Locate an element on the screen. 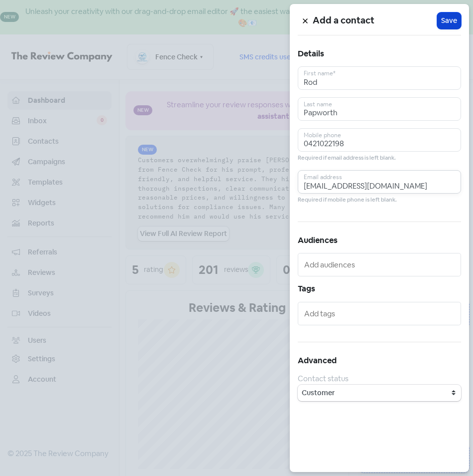  small: Required if mobile phone is left blank. is located at coordinates (347, 200).